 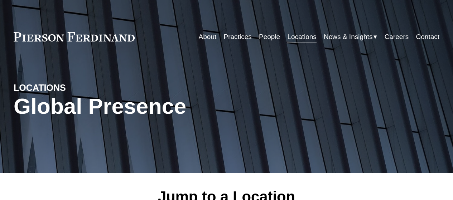 What do you see at coordinates (156, 106) in the screenshot?
I see `h1: Global Presence` at bounding box center [156, 106].